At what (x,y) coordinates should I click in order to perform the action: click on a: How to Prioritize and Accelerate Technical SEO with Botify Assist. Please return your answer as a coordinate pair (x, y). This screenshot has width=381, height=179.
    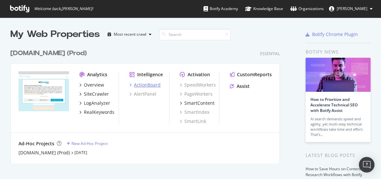
    Looking at the image, I should click on (333, 105).